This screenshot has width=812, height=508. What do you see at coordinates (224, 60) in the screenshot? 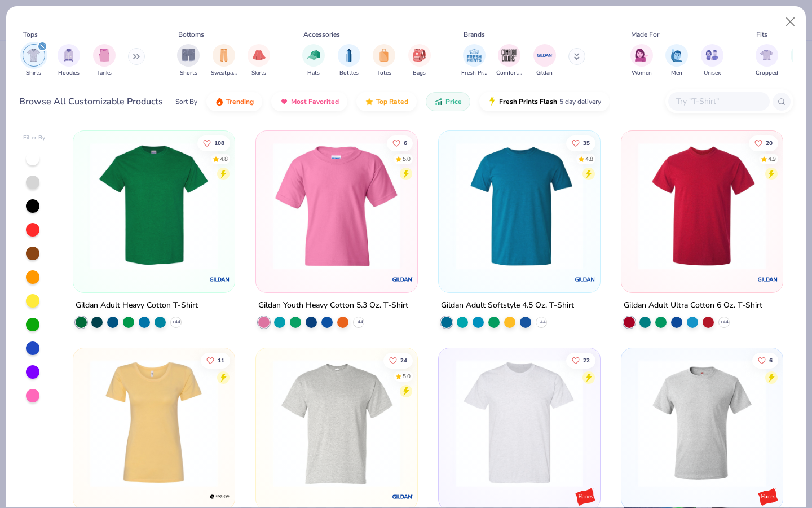
I see `div: filter for Sweatpants` at bounding box center [224, 60].